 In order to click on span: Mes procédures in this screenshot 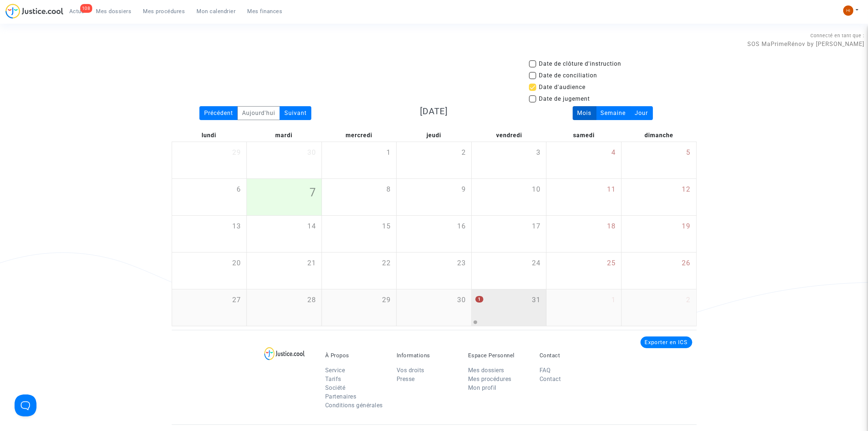, I will do `click(164, 12)`.